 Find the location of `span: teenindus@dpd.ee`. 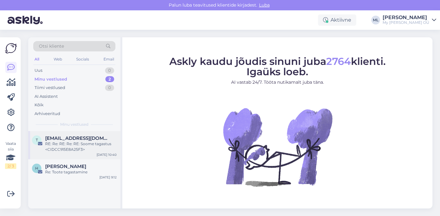

span: teenindus@dpd.ee is located at coordinates (78, 138).